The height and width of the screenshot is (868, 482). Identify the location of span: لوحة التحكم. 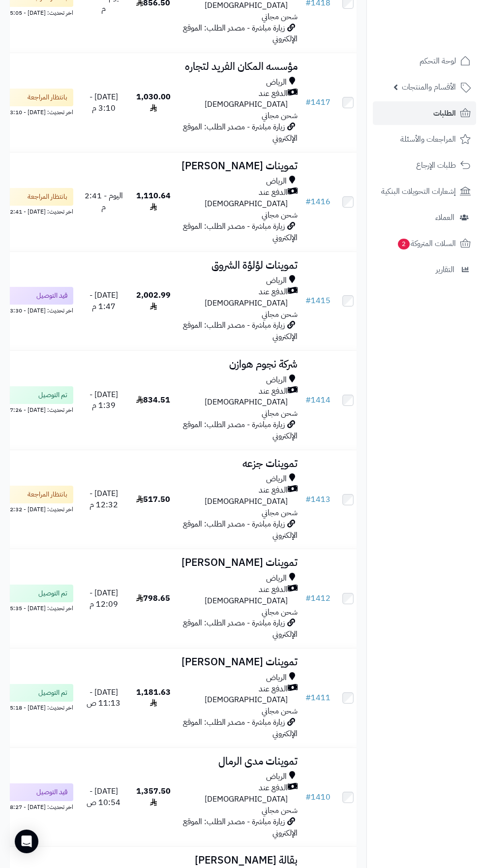
(438, 61).